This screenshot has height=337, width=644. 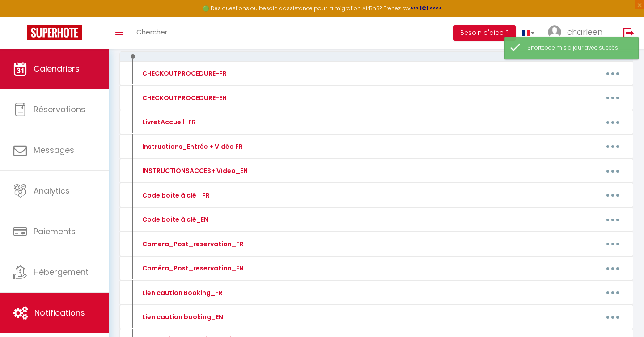 What do you see at coordinates (168, 122) in the screenshot?
I see `div: LivretAccueil-FR` at bounding box center [168, 122].